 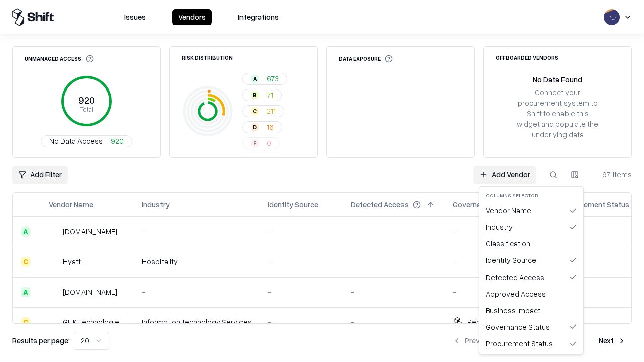 I want to click on div: Columns selector, so click(x=531, y=195).